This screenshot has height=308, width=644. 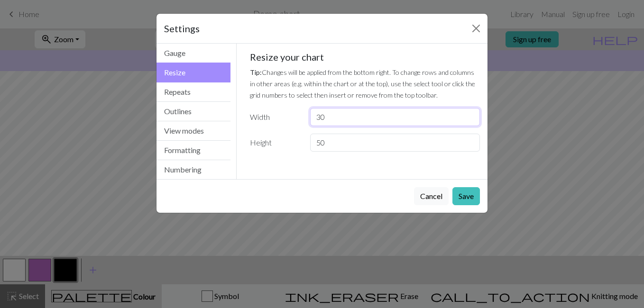 I want to click on label: Width, so click(x=274, y=117).